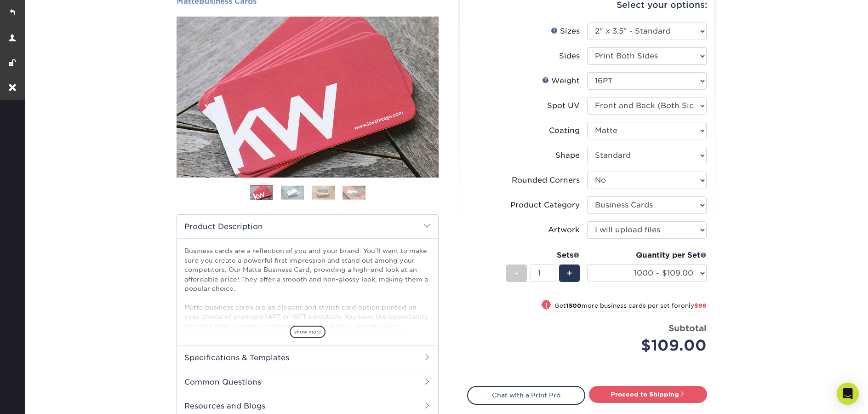  What do you see at coordinates (647, 256) in the screenshot?
I see `div: Quantity per Set` at bounding box center [647, 256].